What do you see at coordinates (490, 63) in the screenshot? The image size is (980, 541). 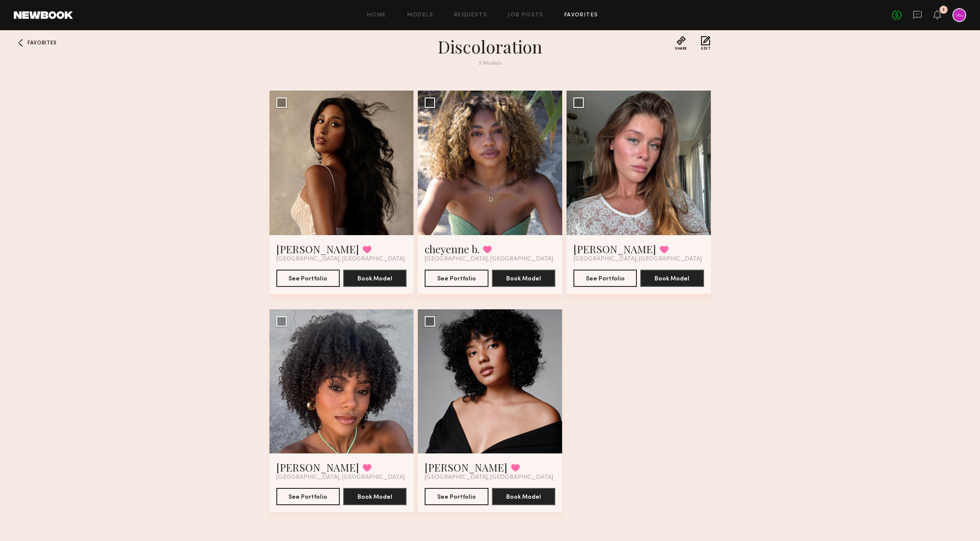 I see `div: 5 Models` at bounding box center [490, 63].